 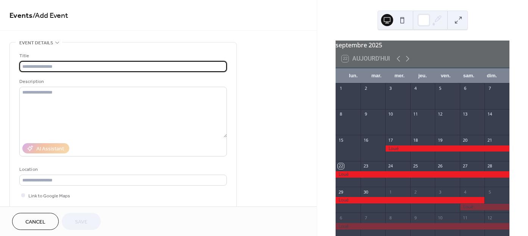 What do you see at coordinates (365, 191) in the screenshot?
I see `div: 30` at bounding box center [365, 191].